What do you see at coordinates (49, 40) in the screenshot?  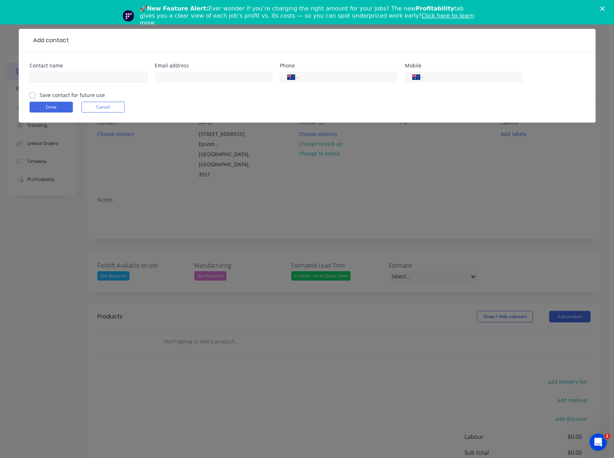 I see `div: Add contact` at bounding box center [49, 40].